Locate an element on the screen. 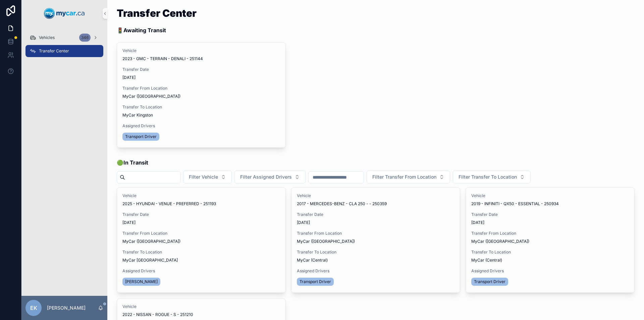 The height and width of the screenshot is (320, 644). span: Filter Vehicle is located at coordinates (203, 177).